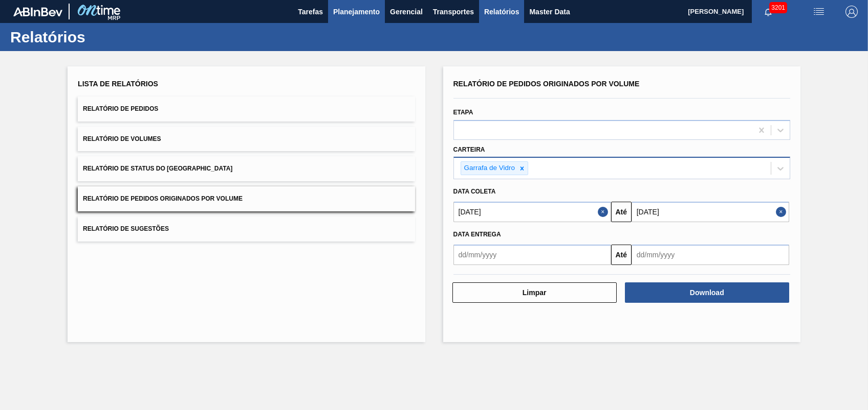 The image size is (868, 410). Describe the element at coordinates (768, 12) in the screenshot. I see `button: Notificações` at that location.